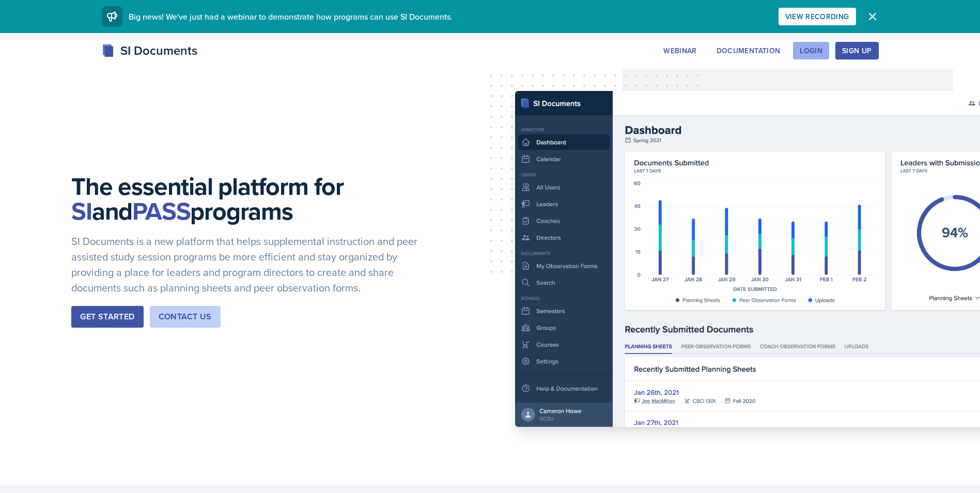 This screenshot has width=980, height=493. What do you see at coordinates (149, 50) in the screenshot?
I see `div: SI Documents` at bounding box center [149, 50].